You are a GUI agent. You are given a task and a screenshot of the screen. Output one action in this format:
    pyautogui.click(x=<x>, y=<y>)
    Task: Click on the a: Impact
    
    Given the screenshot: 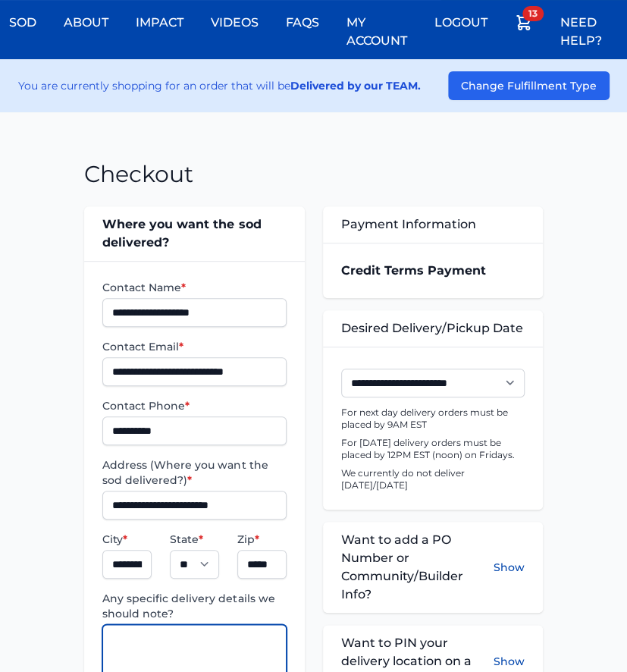 What is the action you would take?
    pyautogui.click(x=159, y=22)
    